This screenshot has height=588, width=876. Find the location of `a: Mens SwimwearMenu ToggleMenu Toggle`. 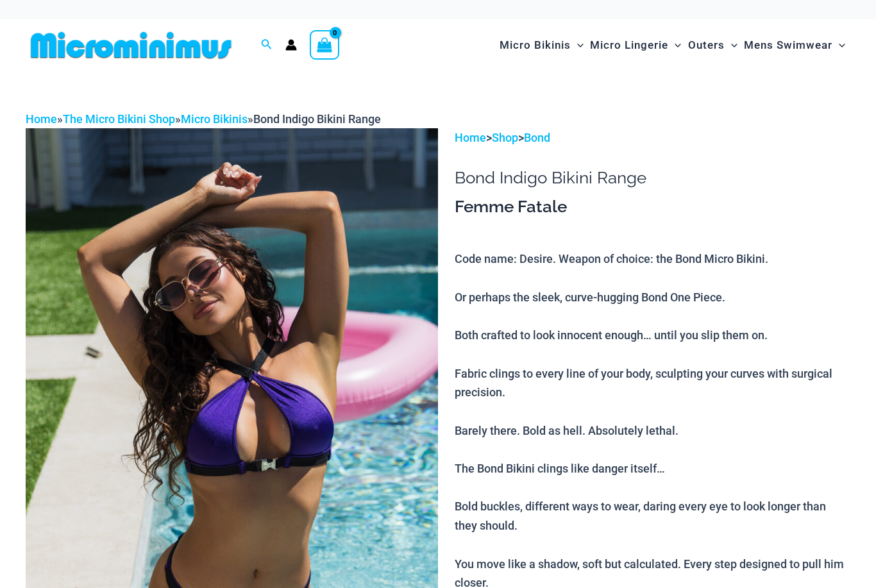

a: Mens SwimwearMenu ToggleMenu Toggle is located at coordinates (794, 45).